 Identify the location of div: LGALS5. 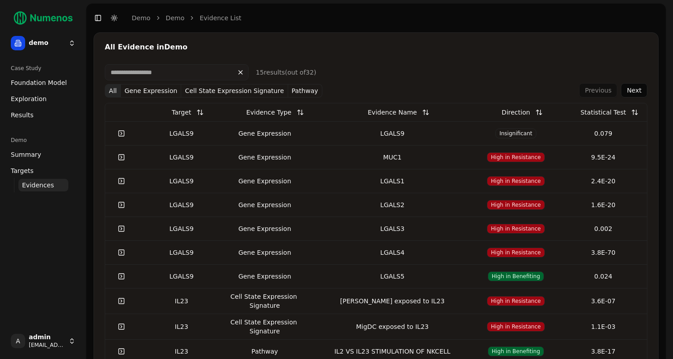
(392, 276).